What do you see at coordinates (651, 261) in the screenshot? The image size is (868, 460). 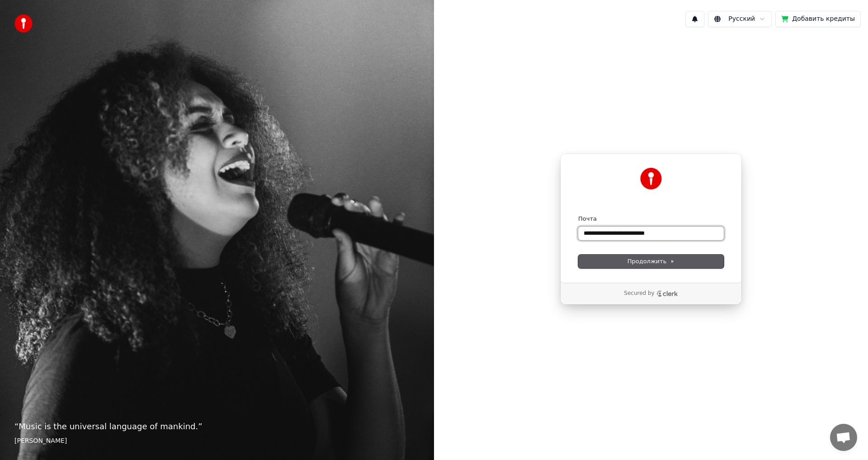 I see `span: Продолжить` at bounding box center [651, 261].